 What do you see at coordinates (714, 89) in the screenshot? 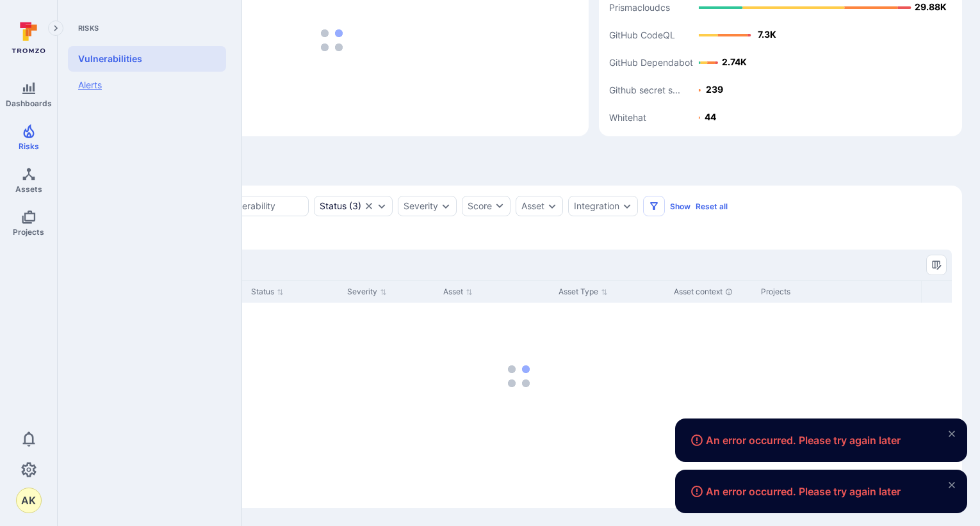
I see `text: 239` at bounding box center [714, 89].